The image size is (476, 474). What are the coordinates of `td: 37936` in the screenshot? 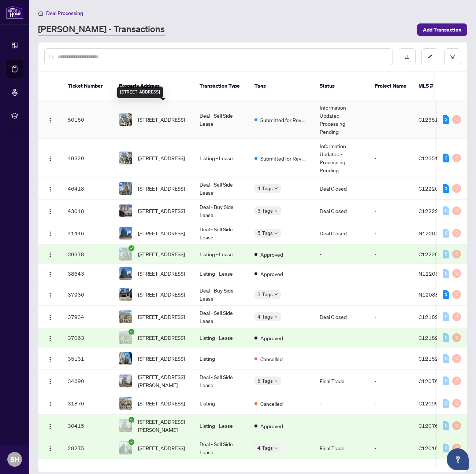 It's located at (88, 294).